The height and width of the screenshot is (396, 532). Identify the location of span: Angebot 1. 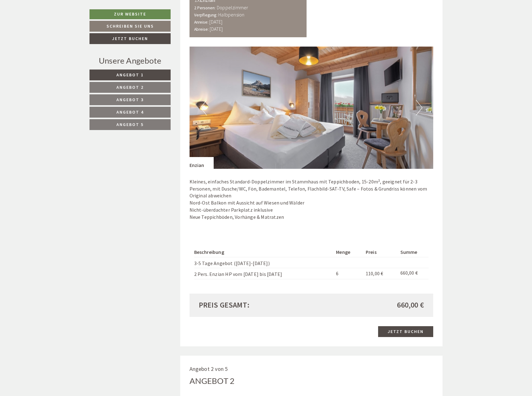
(130, 74).